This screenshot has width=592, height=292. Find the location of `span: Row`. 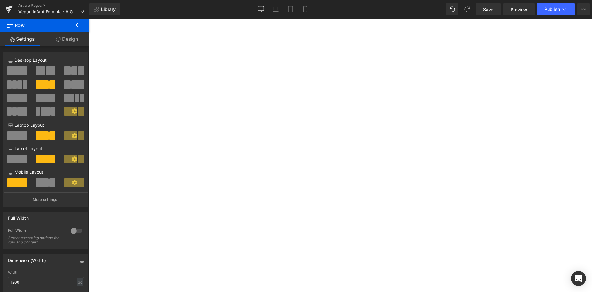

span: Row is located at coordinates (37, 25).